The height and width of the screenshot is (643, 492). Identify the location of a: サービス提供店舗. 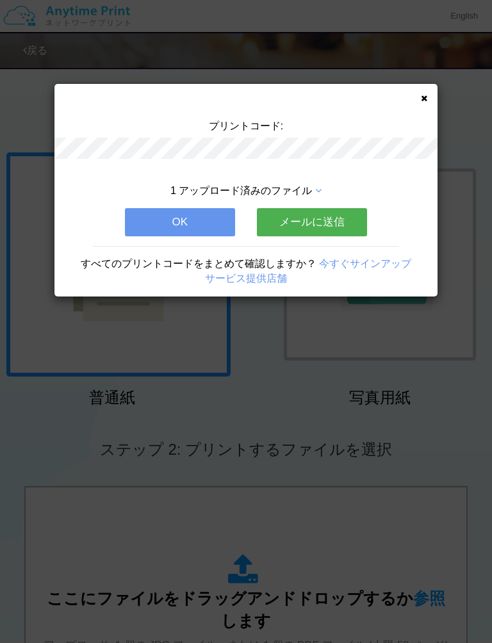
(246, 278).